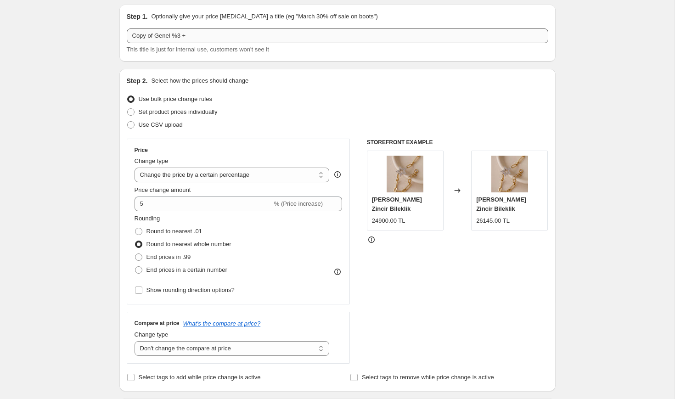 The image size is (675, 399). I want to click on span: Use CSV upload, so click(161, 124).